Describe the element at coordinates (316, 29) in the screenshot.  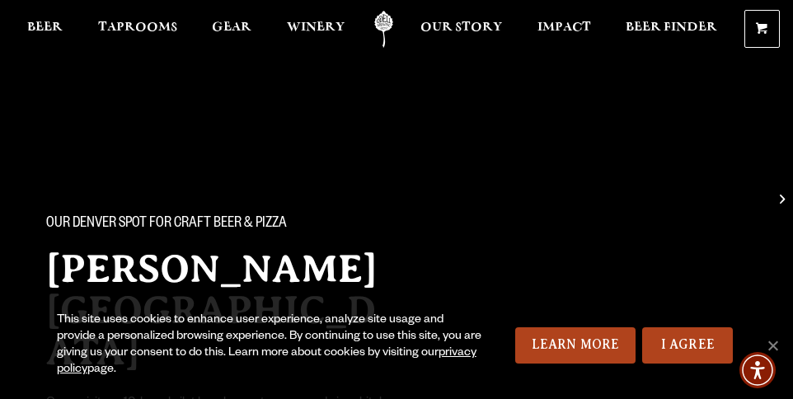
I see `a: Winery` at that location.